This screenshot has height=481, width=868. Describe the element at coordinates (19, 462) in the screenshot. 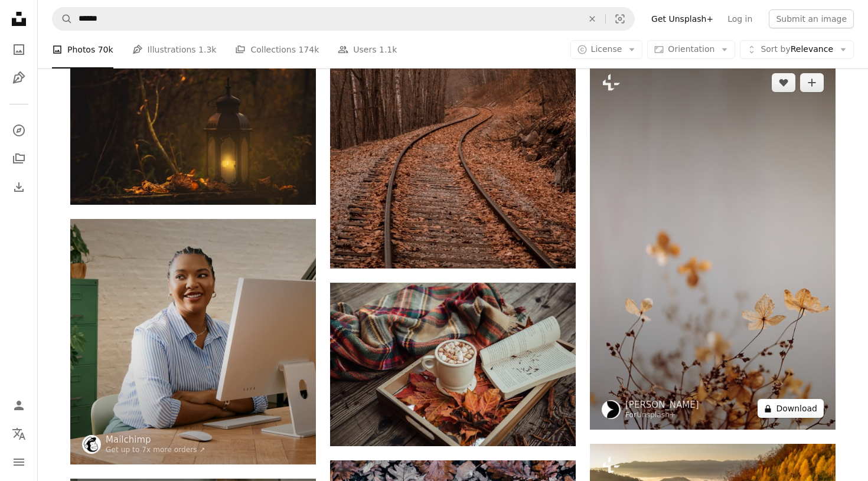

I see `button: Menu` at that location.